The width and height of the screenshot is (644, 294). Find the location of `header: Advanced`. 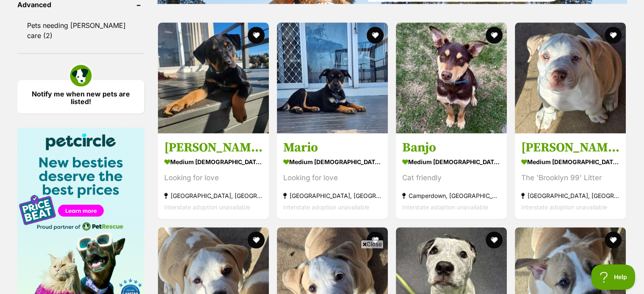

header: Advanced is located at coordinates (81, 4).